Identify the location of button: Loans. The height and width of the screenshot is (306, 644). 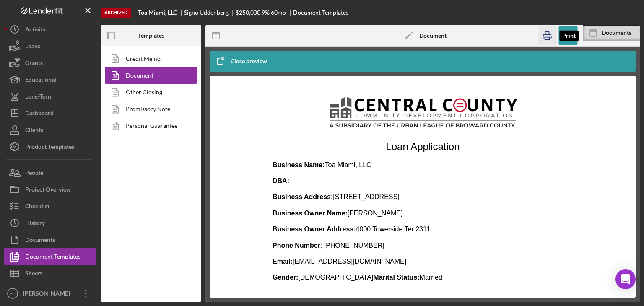
(50, 46).